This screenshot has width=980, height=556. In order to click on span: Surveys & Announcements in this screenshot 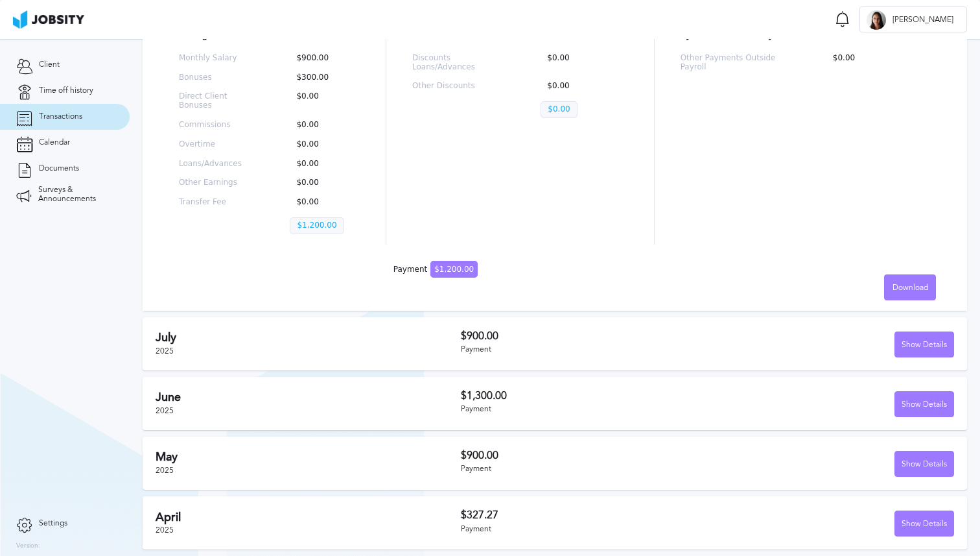, I will do `click(76, 195)`.